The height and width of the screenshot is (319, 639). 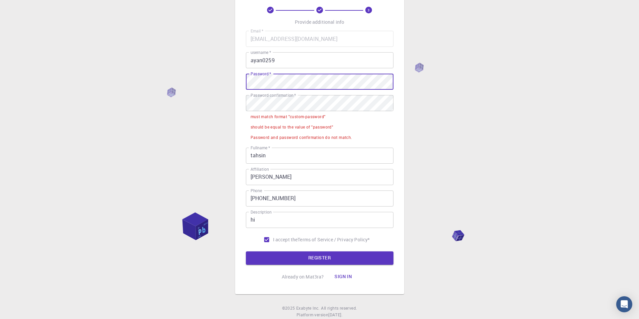 What do you see at coordinates (303, 277) in the screenshot?
I see `p: Already on Mat3ra?` at bounding box center [303, 277].